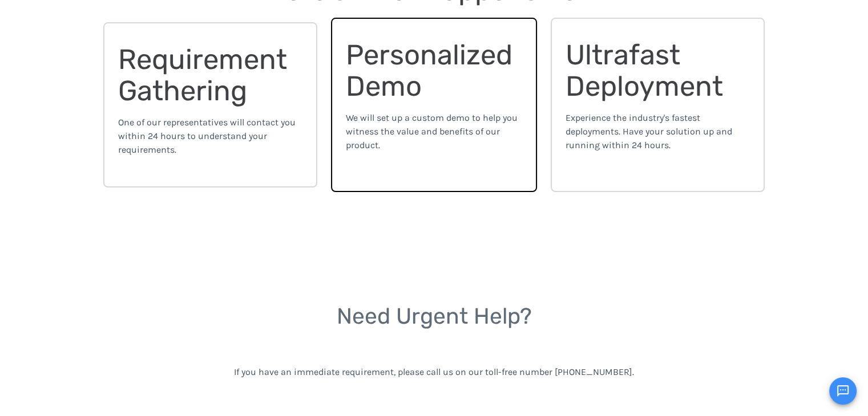  What do you see at coordinates (206, 75) in the screenshot?
I see `span: Requirement Gathering` at bounding box center [206, 75].